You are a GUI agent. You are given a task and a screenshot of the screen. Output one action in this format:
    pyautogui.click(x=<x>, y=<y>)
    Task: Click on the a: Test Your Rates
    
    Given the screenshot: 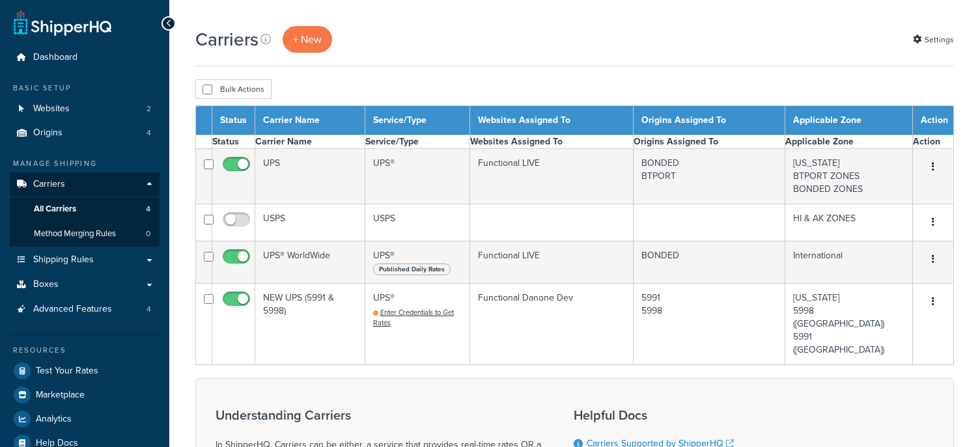 What is the action you would take?
    pyautogui.click(x=84, y=371)
    